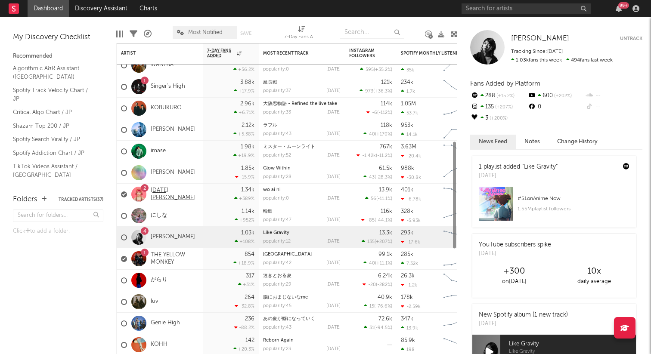 The width and height of the screenshot is (651, 354). I want to click on a: 輪廻, so click(268, 211).